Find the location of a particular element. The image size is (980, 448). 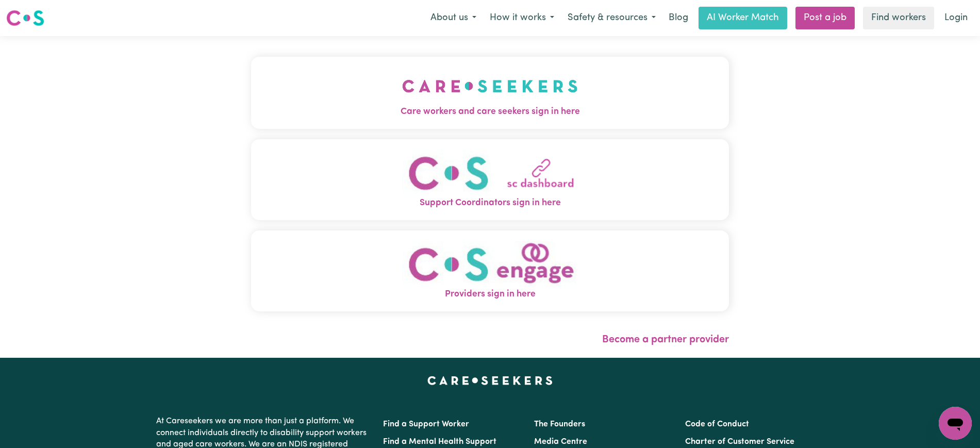

a: Find a Support Worker is located at coordinates (426, 424).